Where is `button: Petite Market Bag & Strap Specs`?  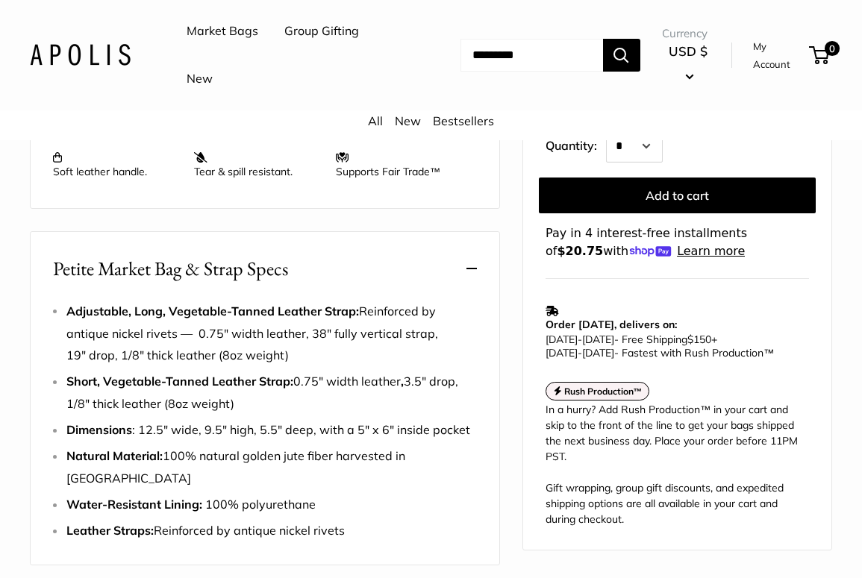
button: Petite Market Bag & Strap Specs is located at coordinates (265, 269).